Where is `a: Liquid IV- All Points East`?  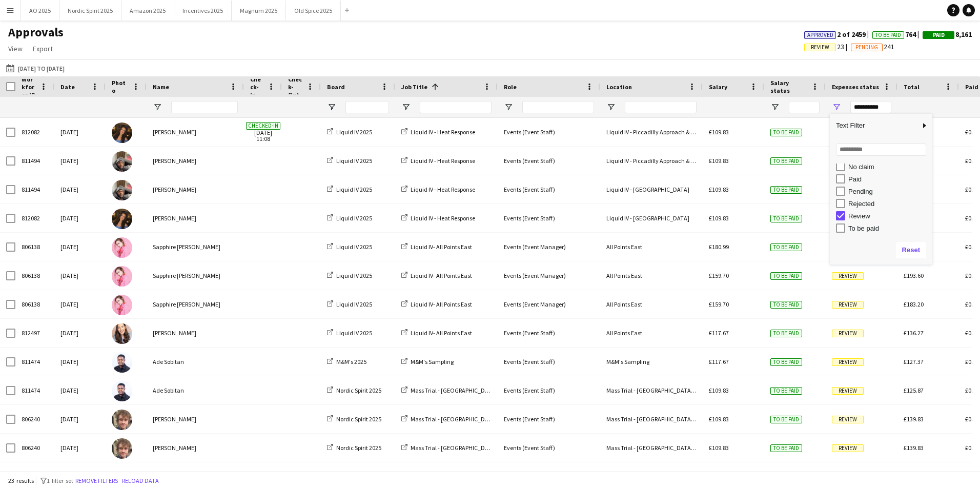 a: Liquid IV- All Points East is located at coordinates (437, 247).